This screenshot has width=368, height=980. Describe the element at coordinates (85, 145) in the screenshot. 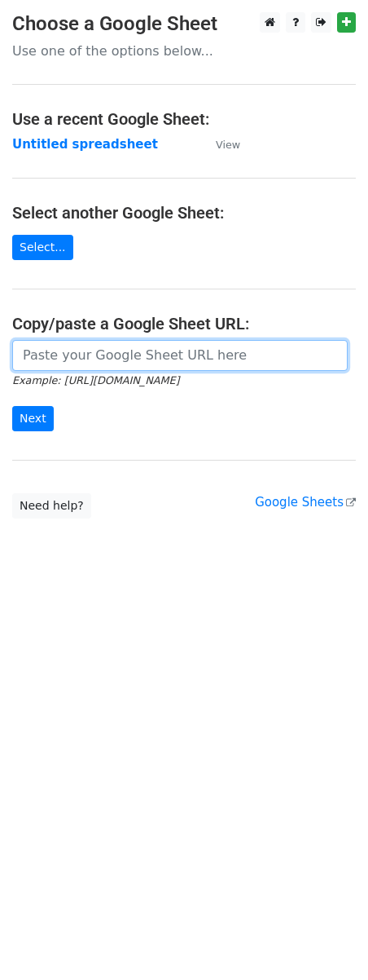

I see `a: Untitled spreadsheet` at that location.